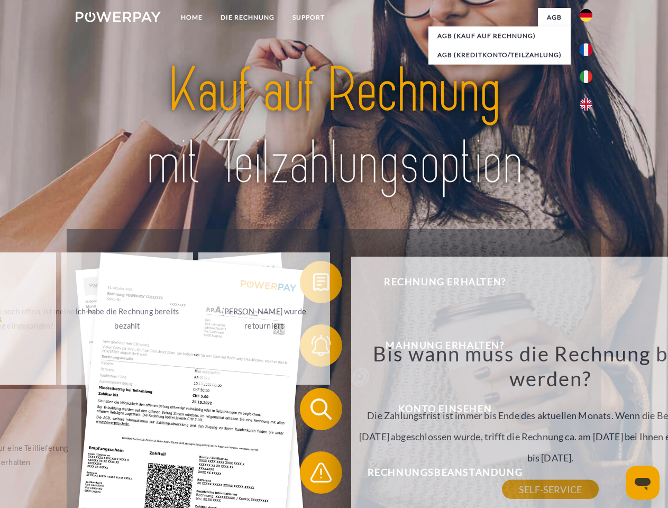 This screenshot has width=668, height=508. Describe the element at coordinates (500, 55) in the screenshot. I see `a: AGB (Kreditkonto/Teilzahlung)` at that location.